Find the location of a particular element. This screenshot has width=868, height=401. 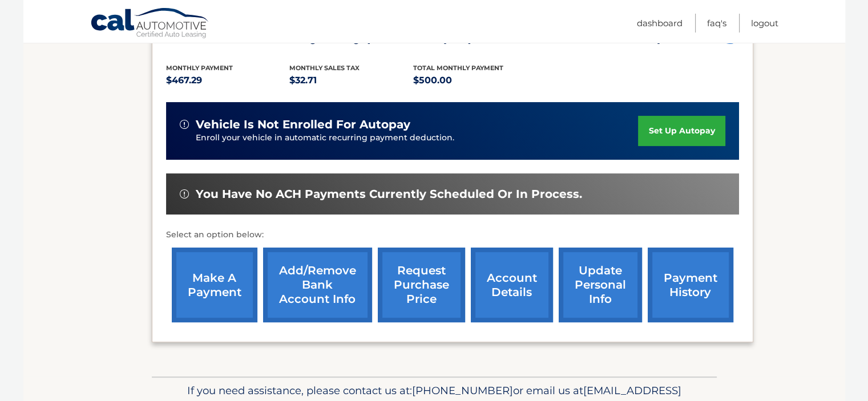

span: Monthly Payment is located at coordinates (199, 68).